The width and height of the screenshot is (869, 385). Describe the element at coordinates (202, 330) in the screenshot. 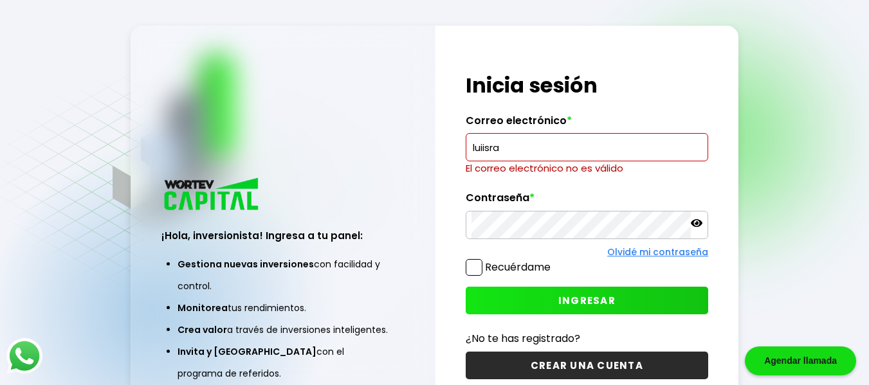

I see `span: Crea valor` at that location.